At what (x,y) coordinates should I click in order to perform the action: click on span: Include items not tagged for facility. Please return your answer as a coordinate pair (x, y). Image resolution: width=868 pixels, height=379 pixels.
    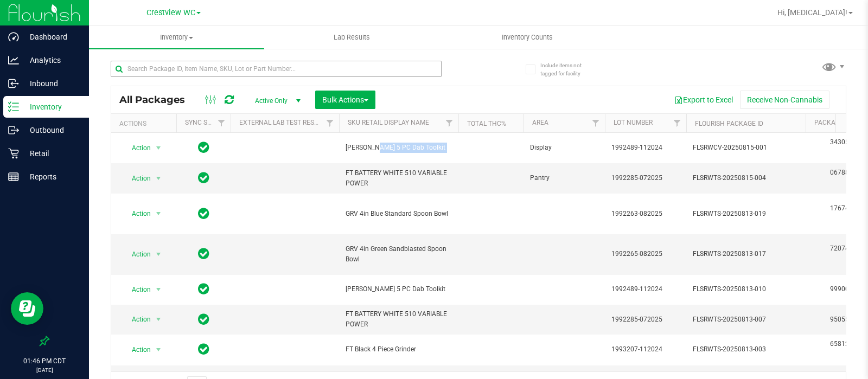
    Looking at the image, I should click on (568, 69).